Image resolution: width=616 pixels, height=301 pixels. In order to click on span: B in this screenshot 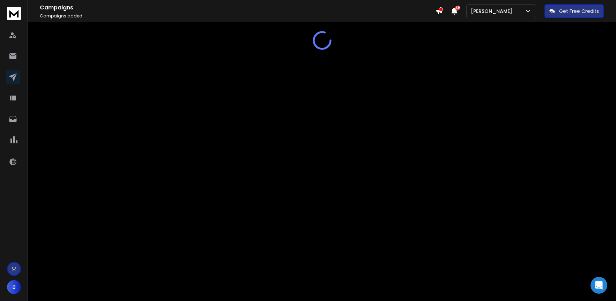, I will do `click(14, 287)`.